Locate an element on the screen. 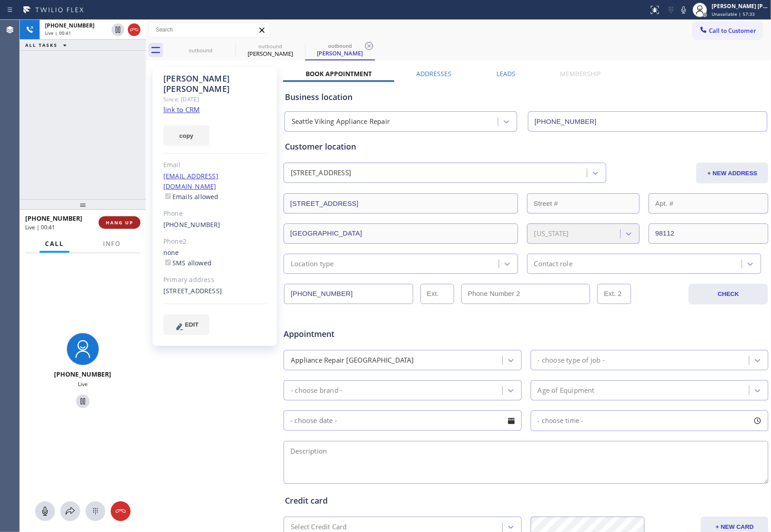 This screenshot has height=532, width=771. div: - choose type of job - is located at coordinates (571, 360).